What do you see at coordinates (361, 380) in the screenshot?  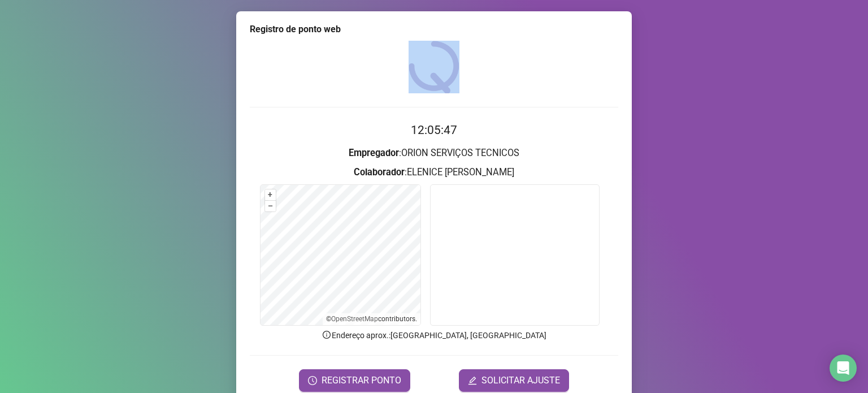 I see `span: REGISTRAR PONTO` at bounding box center [361, 380].